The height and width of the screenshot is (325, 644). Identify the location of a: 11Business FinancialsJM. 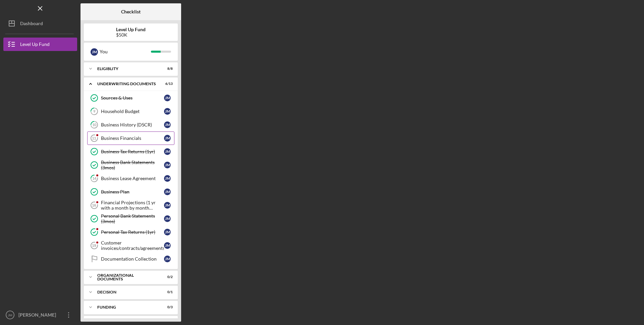
(131, 138).